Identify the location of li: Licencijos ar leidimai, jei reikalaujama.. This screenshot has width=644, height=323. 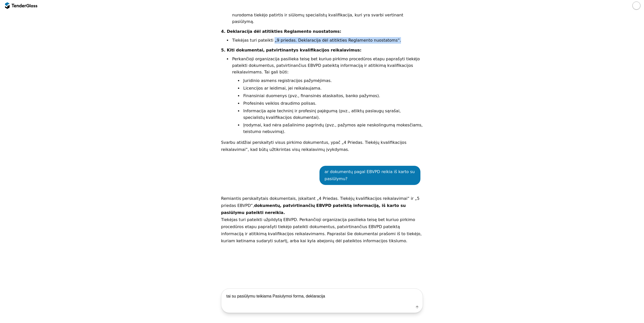
(333, 88).